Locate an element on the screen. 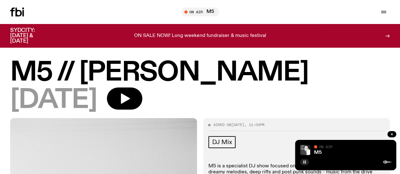 This screenshot has width=400, height=174. span: On Air is located at coordinates (326, 147).